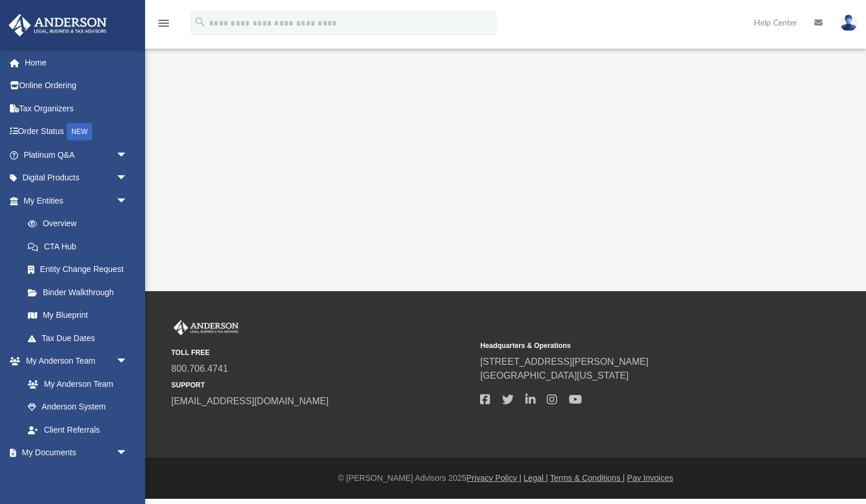 The width and height of the screenshot is (866, 504). I want to click on a: My Documentsarrow_drop_down, so click(74, 453).